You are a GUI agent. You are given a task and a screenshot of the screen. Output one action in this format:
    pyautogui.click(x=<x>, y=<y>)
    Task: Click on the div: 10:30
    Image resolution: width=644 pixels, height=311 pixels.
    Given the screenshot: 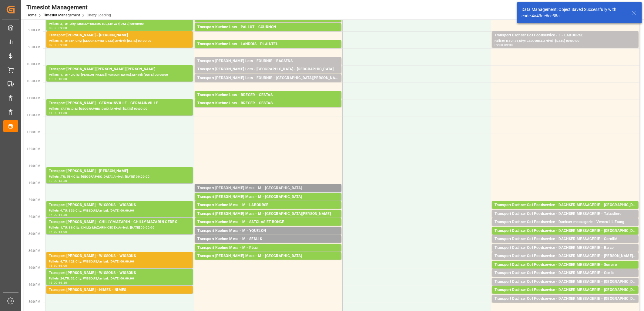 What is the action you would take?
    pyautogui.click(x=63, y=79)
    